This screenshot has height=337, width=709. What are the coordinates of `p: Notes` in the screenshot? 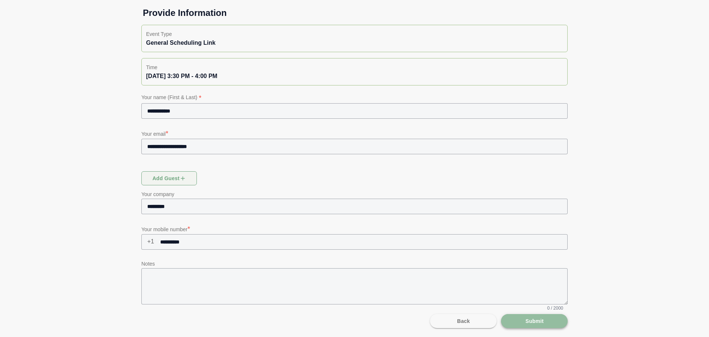 It's located at (355, 264).